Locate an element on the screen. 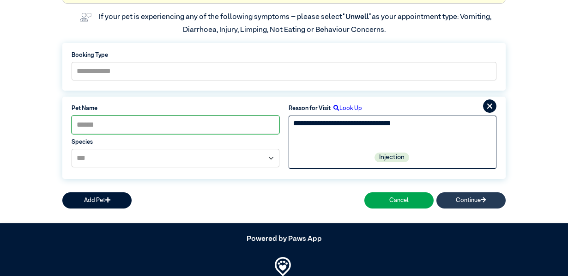 The image size is (568, 276). label: Booking Type is located at coordinates (284, 55).